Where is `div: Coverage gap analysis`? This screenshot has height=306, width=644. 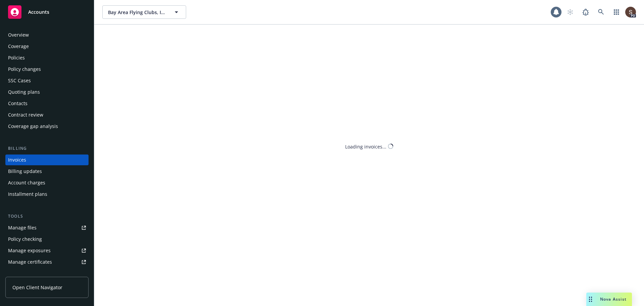 div: Coverage gap analysis is located at coordinates (33, 126).